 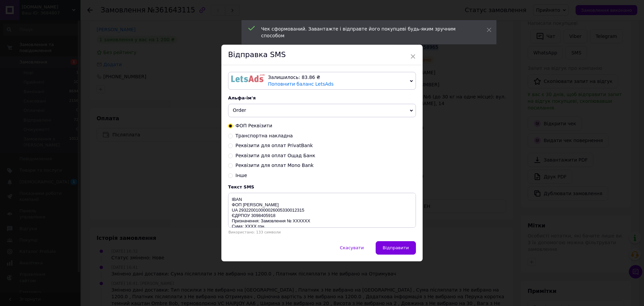 What do you see at coordinates (241, 175) in the screenshot?
I see `span: Інше` at bounding box center [241, 175].